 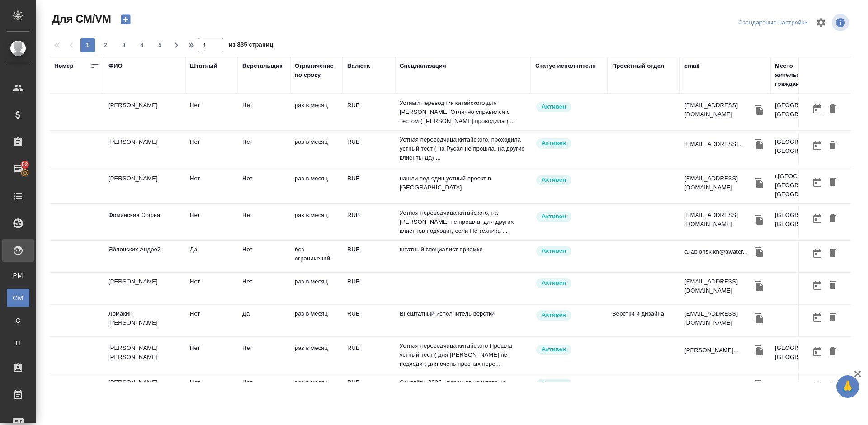 I want to click on div: Штатный, so click(x=204, y=66).